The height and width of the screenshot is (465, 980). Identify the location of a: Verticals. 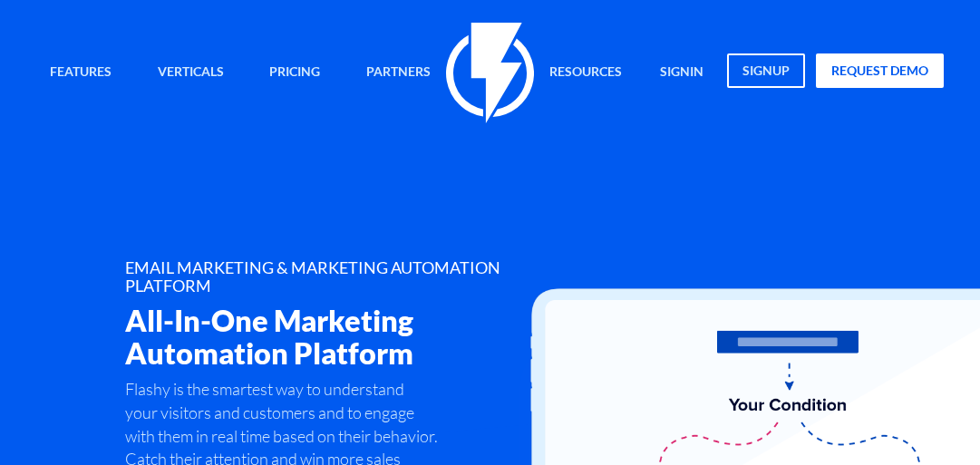
(190, 73).